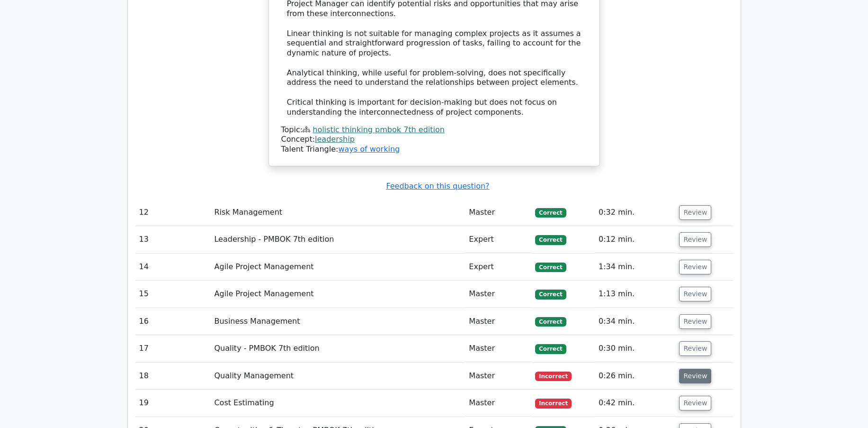  I want to click on td: Quality - PMBOK 7th edition, so click(338, 348).